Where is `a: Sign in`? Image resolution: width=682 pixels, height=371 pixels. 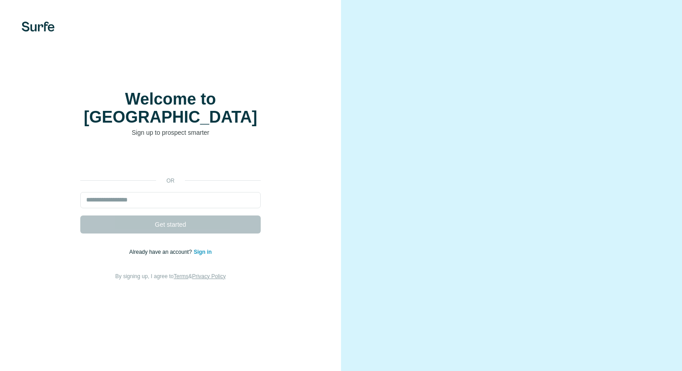
a: Sign in is located at coordinates (203, 252).